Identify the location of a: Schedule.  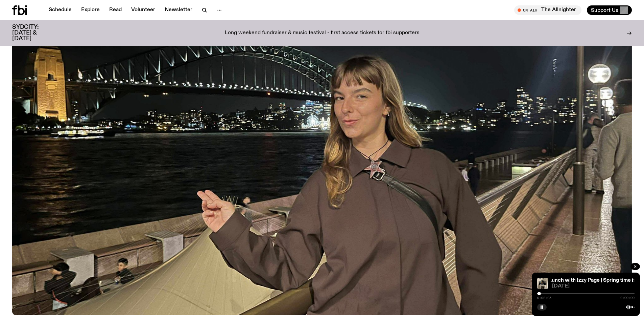
(60, 10).